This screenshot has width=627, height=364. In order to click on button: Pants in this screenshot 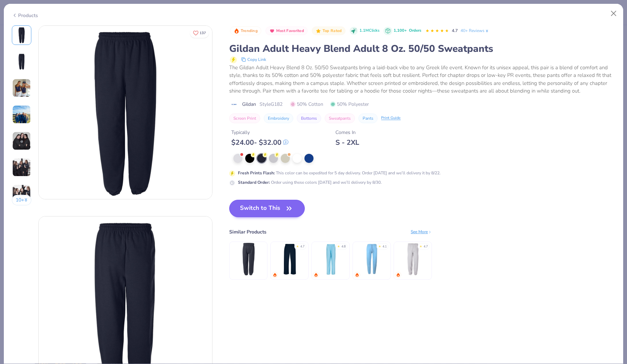, I will do `click(368, 118)`.